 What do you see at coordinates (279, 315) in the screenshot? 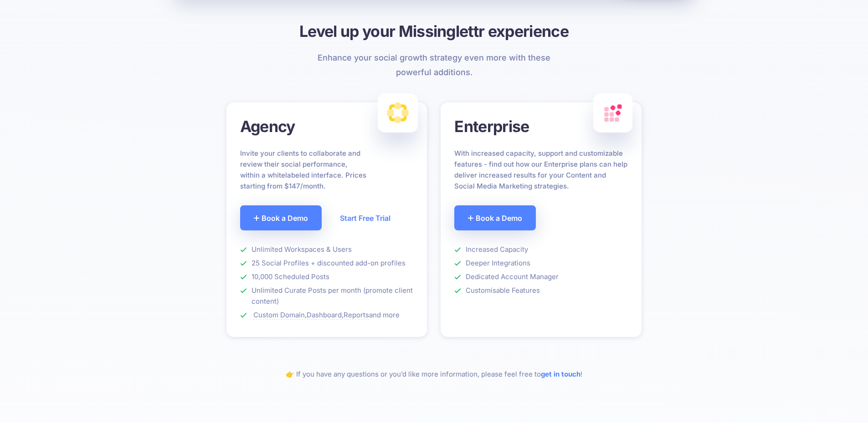
I see `span: Custom Domain` at bounding box center [279, 315].